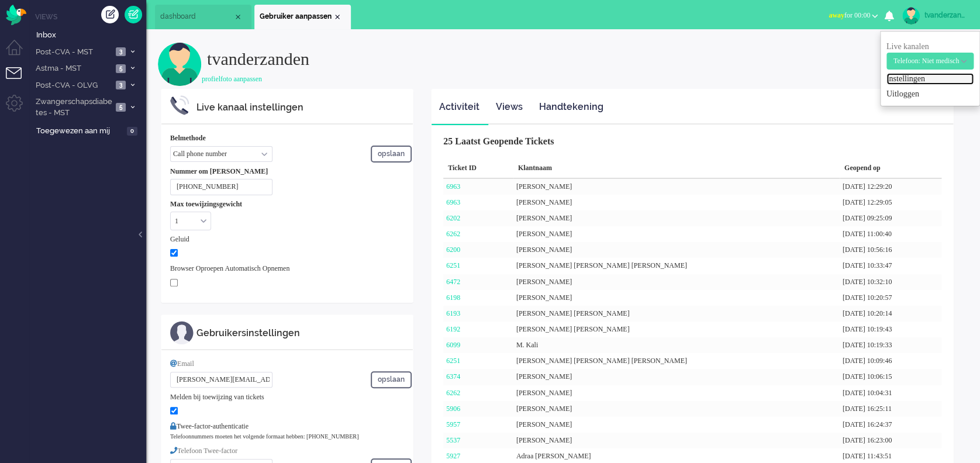 Image resolution: width=980 pixels, height=463 pixels. What do you see at coordinates (453, 456) in the screenshot?
I see `a: 5927` at bounding box center [453, 456].